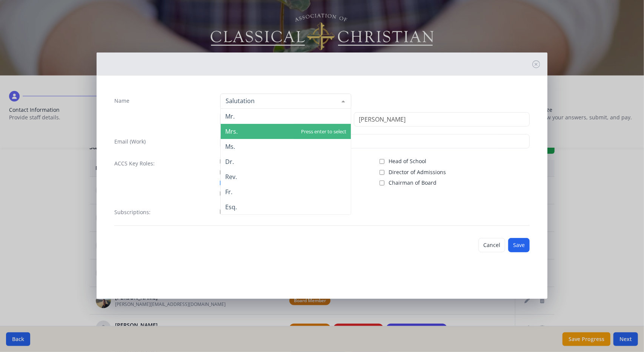 The width and height of the screenshot is (644, 352). Describe the element at coordinates (519, 245) in the screenshot. I see `button: Save` at that location.